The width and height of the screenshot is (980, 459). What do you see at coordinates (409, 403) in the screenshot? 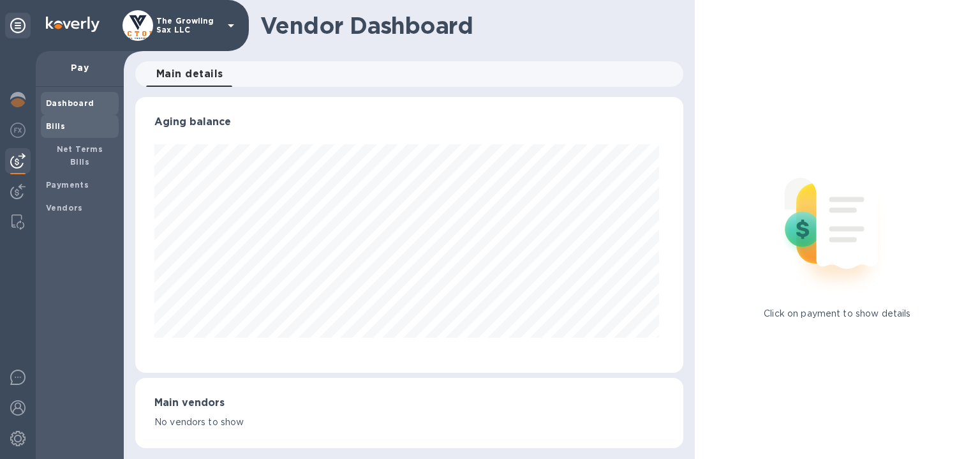
I see `h3: Main vendors` at bounding box center [409, 403].